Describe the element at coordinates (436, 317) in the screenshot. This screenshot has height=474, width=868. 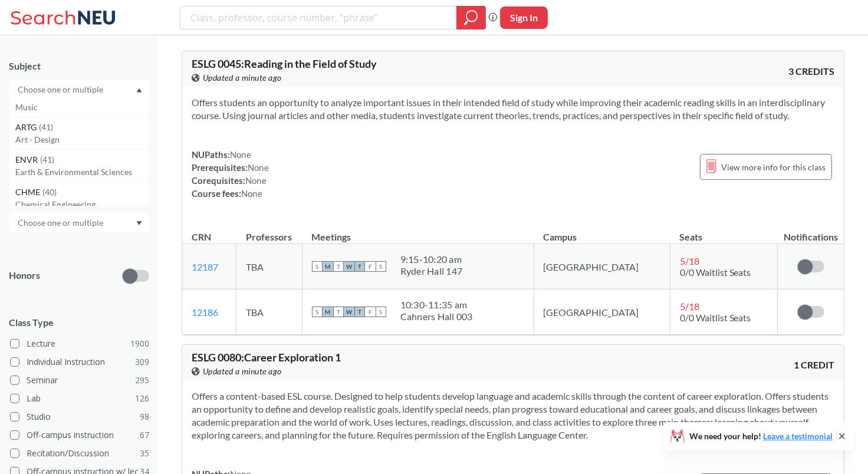
I see `div: Cahners Hall 003` at that location.